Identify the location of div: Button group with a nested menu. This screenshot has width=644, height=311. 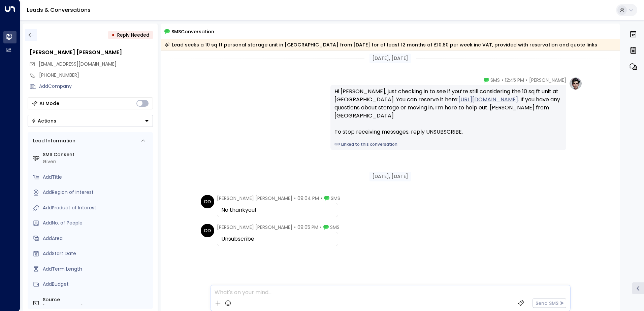
(90, 120).